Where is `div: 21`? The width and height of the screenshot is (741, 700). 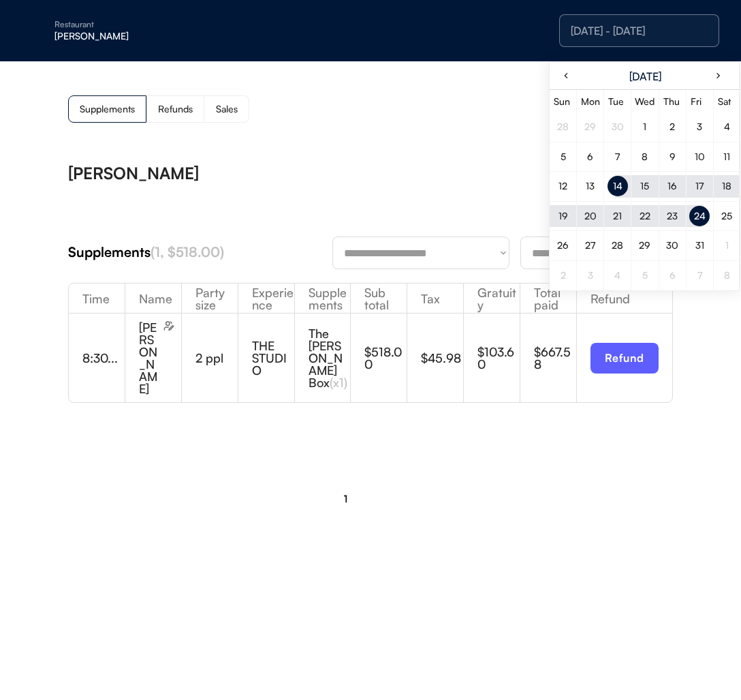
div: 21 is located at coordinates (618, 216).